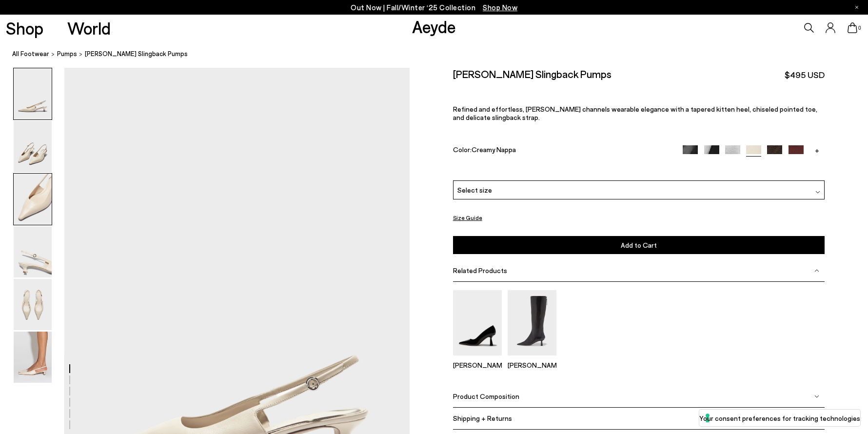 The width and height of the screenshot is (868, 434). Describe the element at coordinates (480, 270) in the screenshot. I see `span: Related Products` at that location.